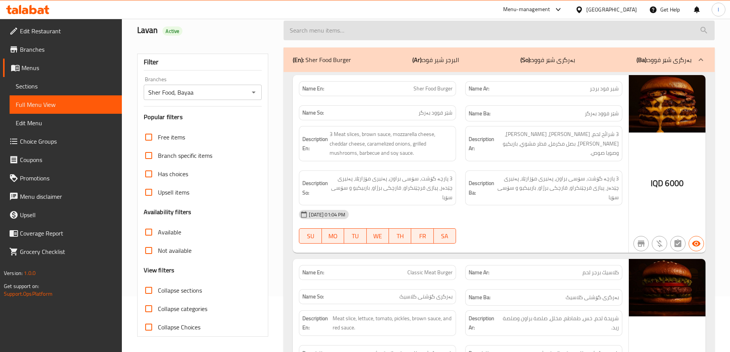  What do you see at coordinates (355, 236) in the screenshot?
I see `button: TU` at bounding box center [355, 236].